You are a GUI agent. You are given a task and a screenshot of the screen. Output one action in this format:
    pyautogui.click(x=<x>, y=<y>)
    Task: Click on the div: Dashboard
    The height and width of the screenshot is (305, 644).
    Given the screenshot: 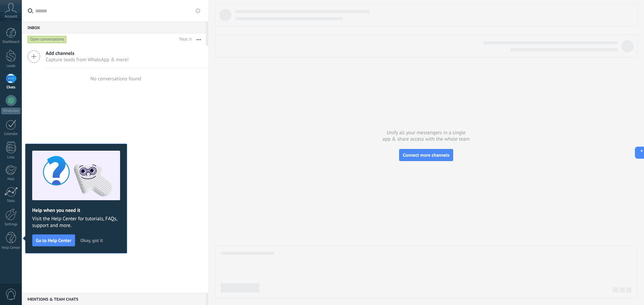 What is the action you would take?
    pyautogui.click(x=11, y=42)
    